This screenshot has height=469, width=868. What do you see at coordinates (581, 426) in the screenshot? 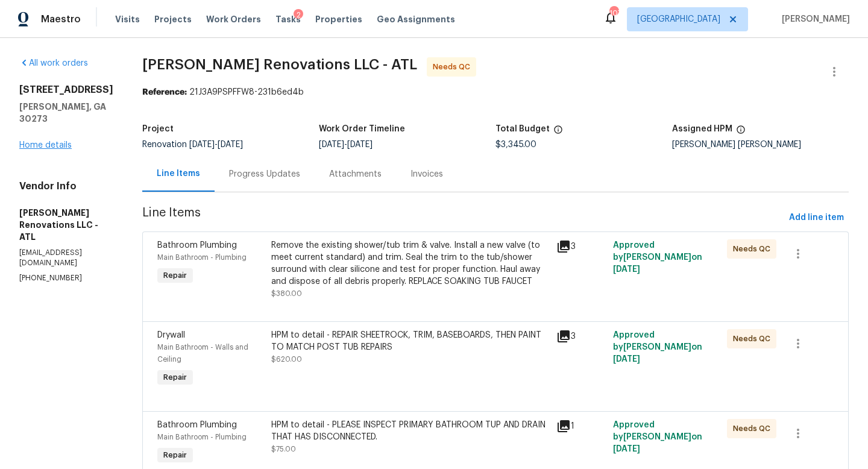
I see `div: 1` at bounding box center [581, 426].